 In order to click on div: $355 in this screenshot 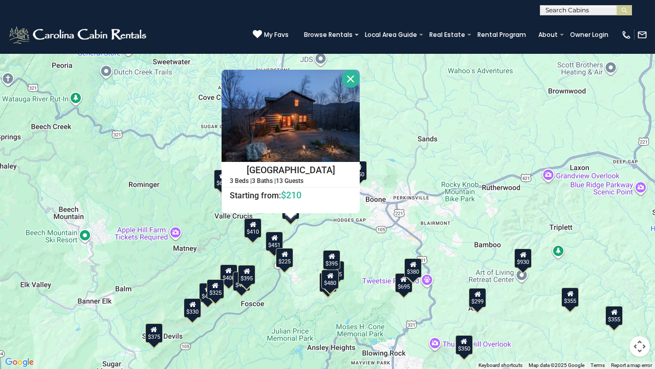, I will do `click(570, 297)`.